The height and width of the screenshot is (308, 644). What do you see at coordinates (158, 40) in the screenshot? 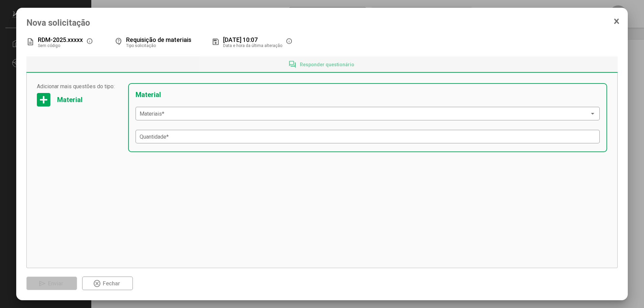
I see `span: Requisição de materiais` at bounding box center [158, 40].